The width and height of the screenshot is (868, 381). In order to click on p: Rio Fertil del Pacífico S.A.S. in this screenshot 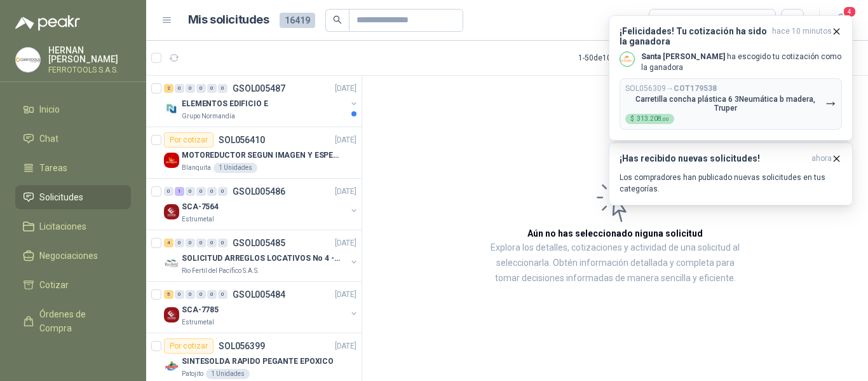, I will do `click(221, 271)`.